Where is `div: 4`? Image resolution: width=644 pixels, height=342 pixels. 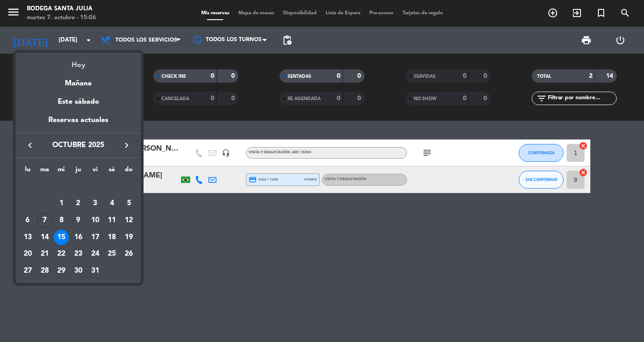
div: 4 is located at coordinates (112, 203).